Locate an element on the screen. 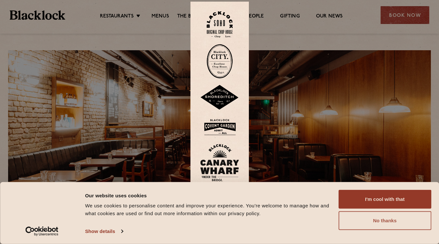 This screenshot has width=439, height=244. a: Show details is located at coordinates (104, 231).